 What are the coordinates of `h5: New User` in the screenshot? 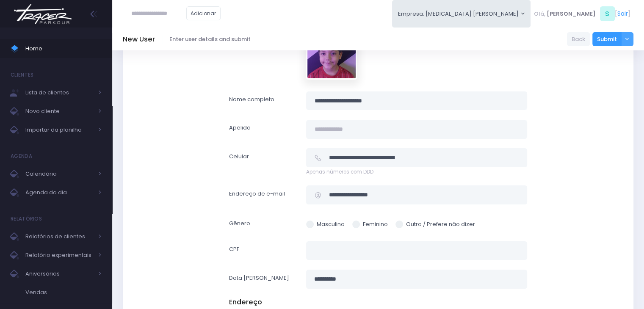 It's located at (139, 40).